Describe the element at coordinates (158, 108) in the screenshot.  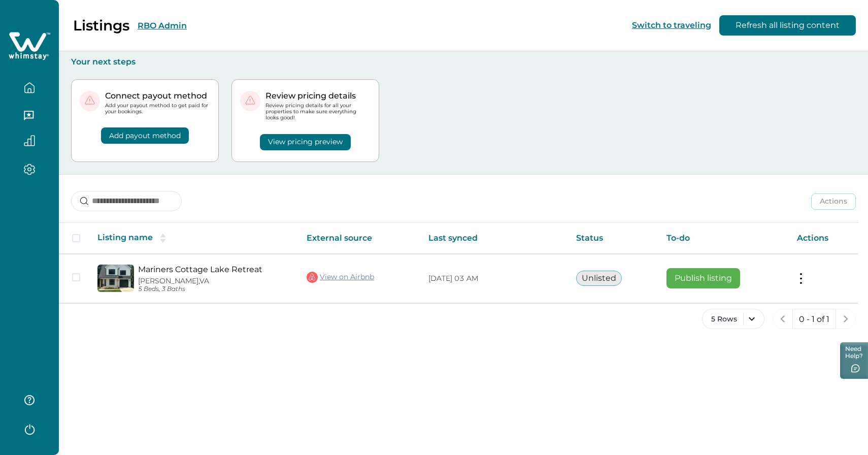
I see `p: Add your payout method to get paid for your bookings.` at that location.